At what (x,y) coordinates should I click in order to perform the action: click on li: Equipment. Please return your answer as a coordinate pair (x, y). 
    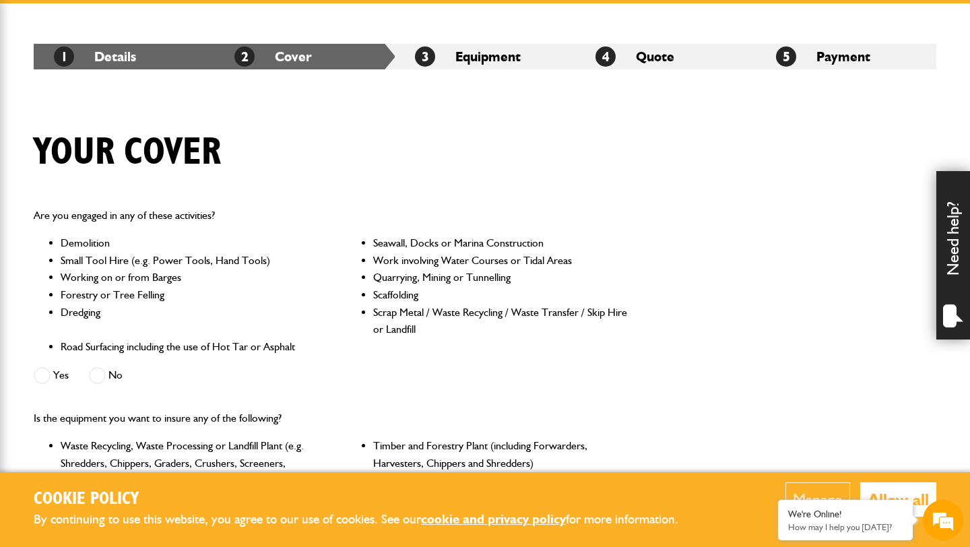
    Looking at the image, I should click on (485, 57).